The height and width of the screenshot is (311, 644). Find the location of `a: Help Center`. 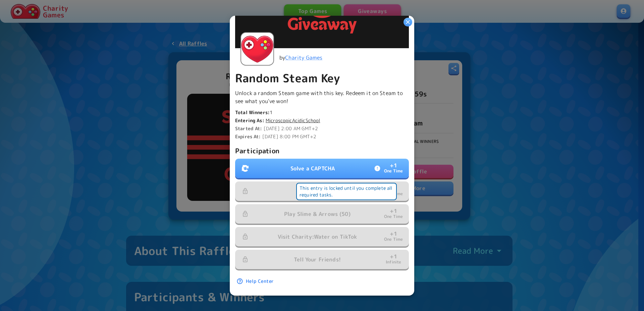

a: Help Center is located at coordinates (255, 281).